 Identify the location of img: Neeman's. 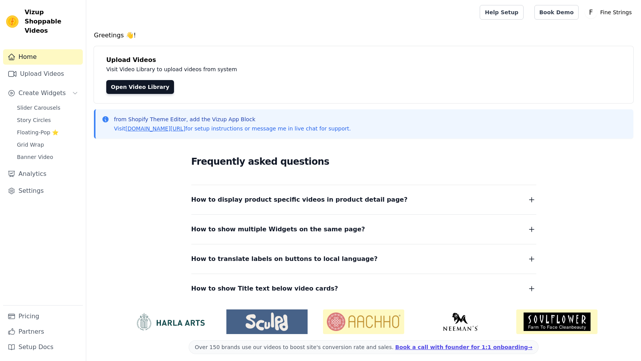
(460, 322).